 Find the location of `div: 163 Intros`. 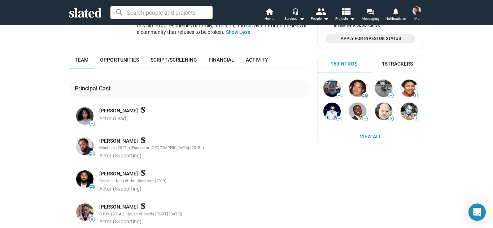

div: 163 Intros is located at coordinates (344, 64).